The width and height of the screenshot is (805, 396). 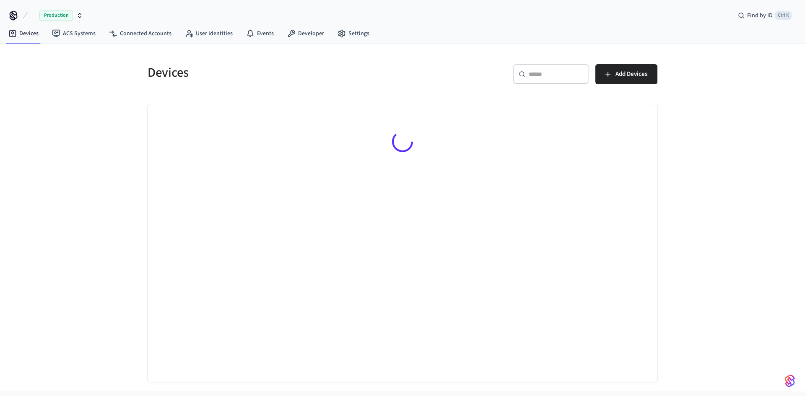 I want to click on span: Add Devices, so click(x=631, y=74).